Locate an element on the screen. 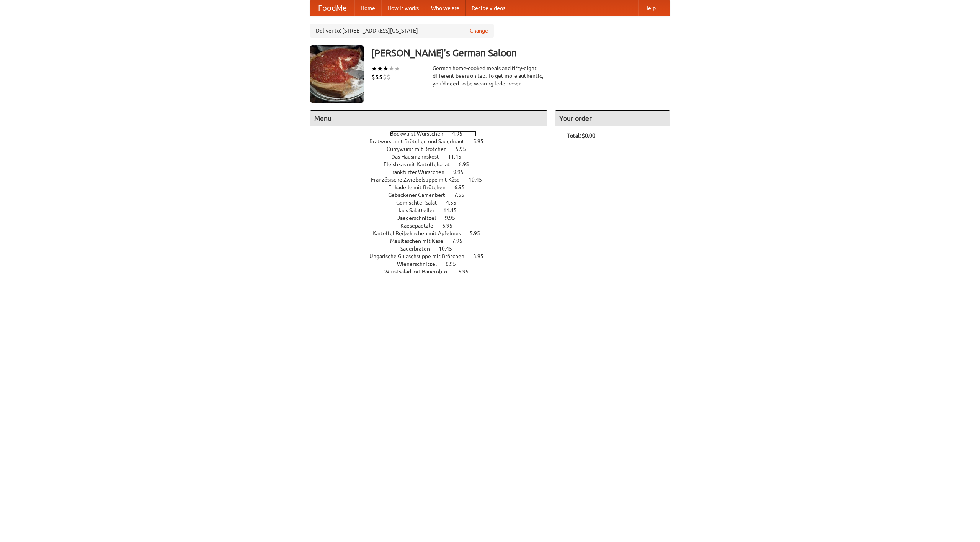 This screenshot has width=980, height=542. span: Kaesepaetzle is located at coordinates (421, 226).